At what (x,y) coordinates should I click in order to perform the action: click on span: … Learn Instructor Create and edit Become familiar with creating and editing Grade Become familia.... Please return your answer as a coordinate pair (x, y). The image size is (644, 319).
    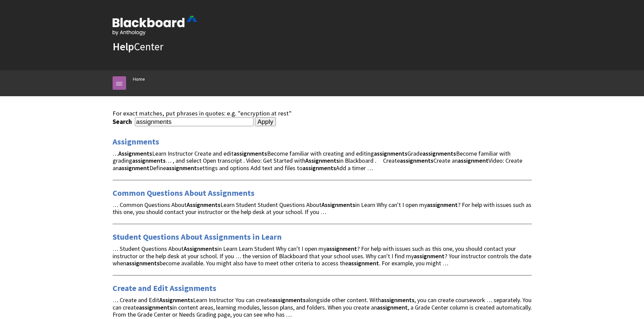
    Looking at the image, I should click on (317, 160).